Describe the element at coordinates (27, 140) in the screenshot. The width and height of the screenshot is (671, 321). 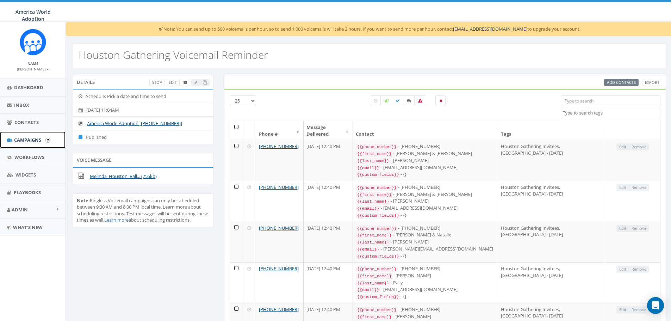
I see `span: Campaigns` at that location.